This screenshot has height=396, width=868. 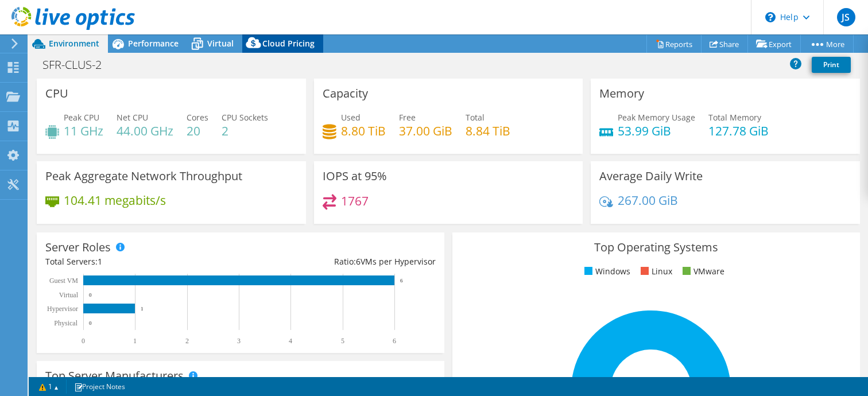 What do you see at coordinates (197, 117) in the screenshot?
I see `span: Cores` at bounding box center [197, 117].